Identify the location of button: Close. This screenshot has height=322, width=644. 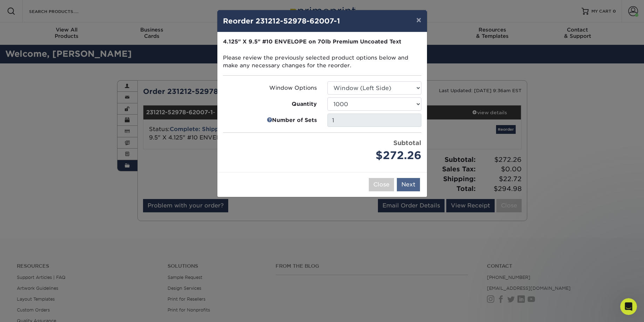
(381, 185).